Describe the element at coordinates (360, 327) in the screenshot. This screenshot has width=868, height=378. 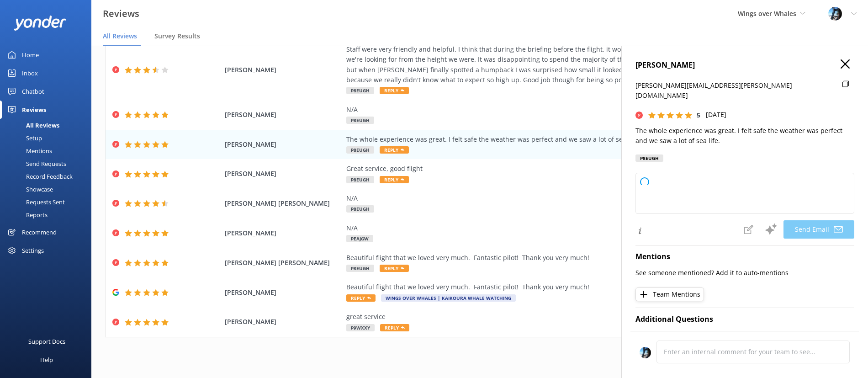
I see `span: P9WXXY` at that location.